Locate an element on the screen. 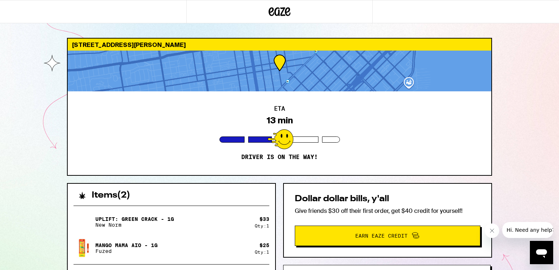  img: Mango Mama AIO - 1g is located at coordinates (84, 248).